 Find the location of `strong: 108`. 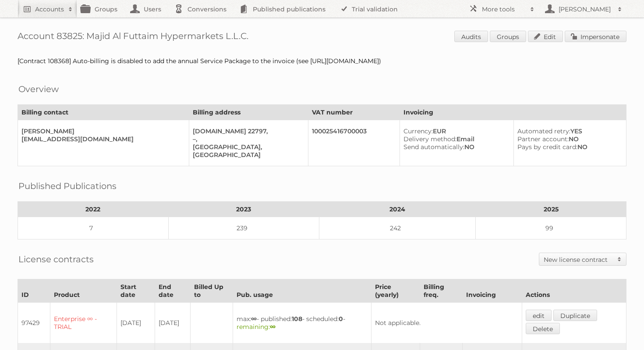

strong: 108 is located at coordinates (297, 319).